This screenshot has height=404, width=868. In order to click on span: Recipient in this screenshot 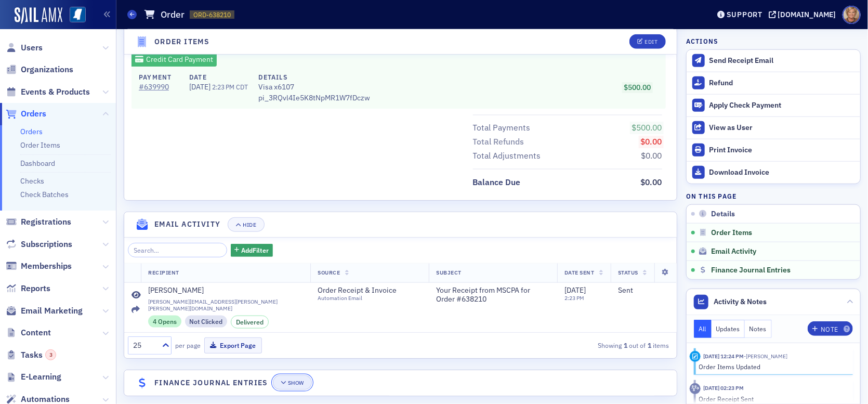, I will do `click(164, 272)`.